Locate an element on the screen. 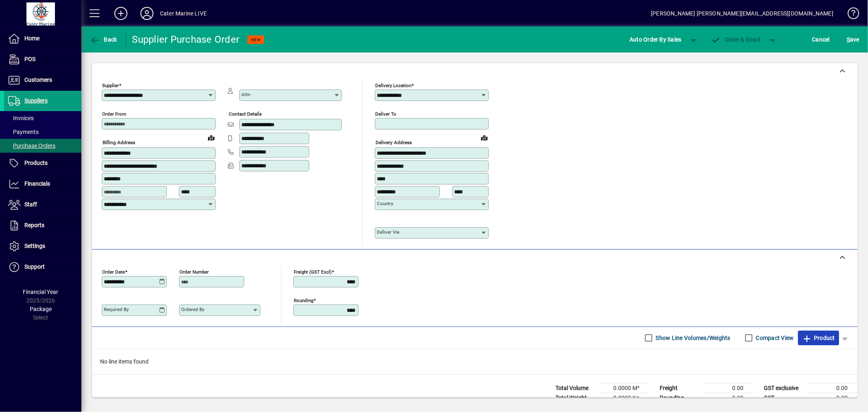 The width and height of the screenshot is (868, 412). mat-label: Freight (GST excl) is located at coordinates (313, 271).